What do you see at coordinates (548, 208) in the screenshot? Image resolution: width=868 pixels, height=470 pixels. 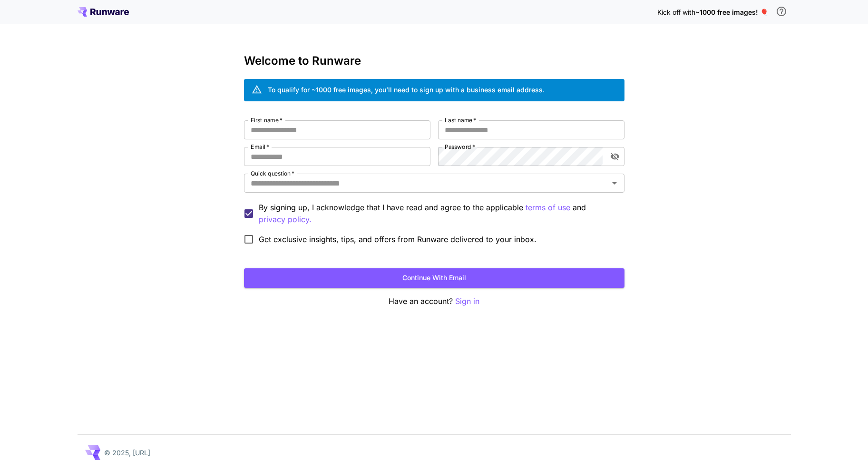 I see `p: terms of use` at bounding box center [548, 208].